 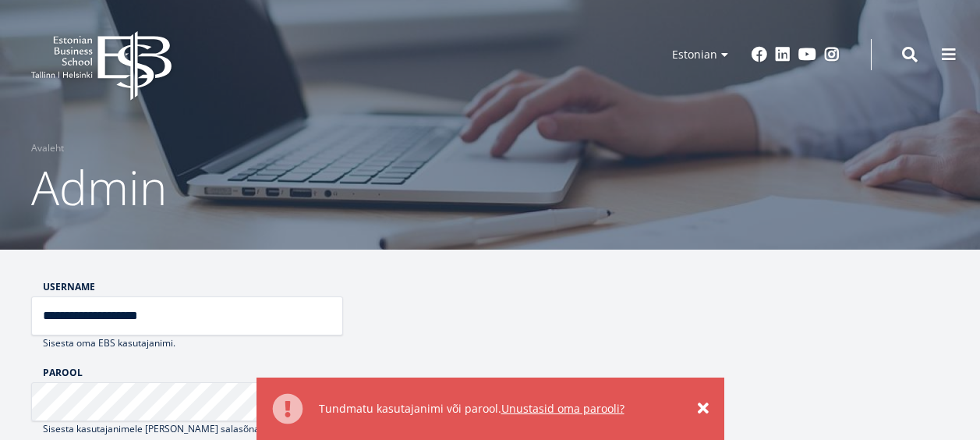 I want to click on label: Parool, so click(x=193, y=372).